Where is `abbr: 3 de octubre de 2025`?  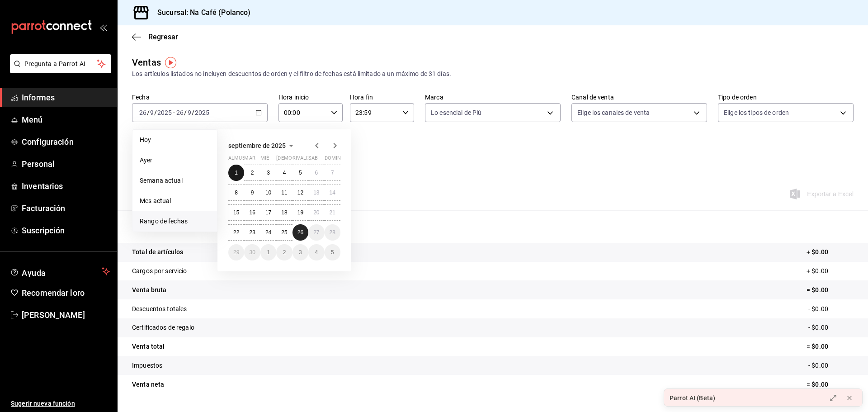
abbr: 3 de octubre de 2025 is located at coordinates (300, 253).